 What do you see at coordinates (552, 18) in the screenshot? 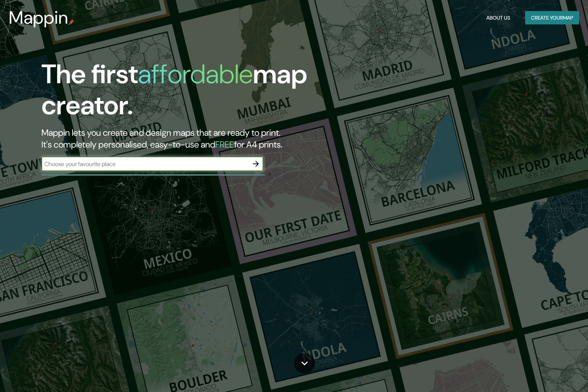
I see `button: Create yourmap` at bounding box center [552, 18].